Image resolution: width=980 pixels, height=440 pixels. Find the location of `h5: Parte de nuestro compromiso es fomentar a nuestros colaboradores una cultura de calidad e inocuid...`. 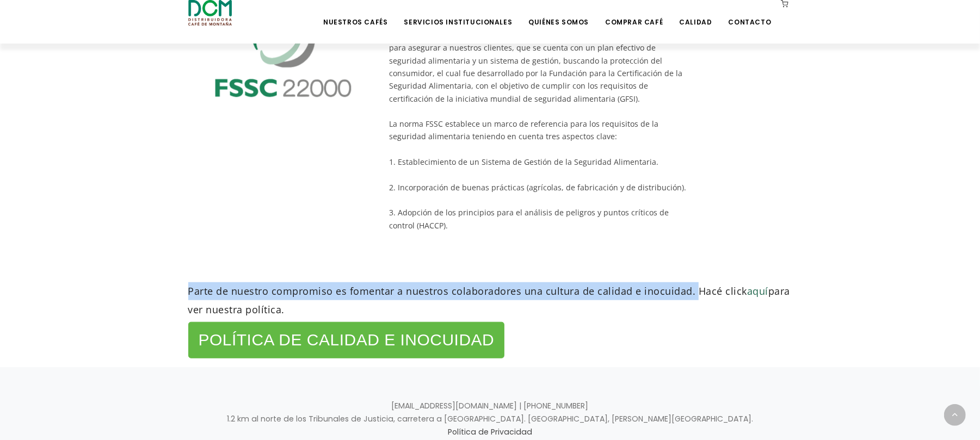

h5: Parte de nuestro compromiso es fomentar a nuestros colaboradores una cultura de calidad e inocuid... is located at coordinates (490, 301).